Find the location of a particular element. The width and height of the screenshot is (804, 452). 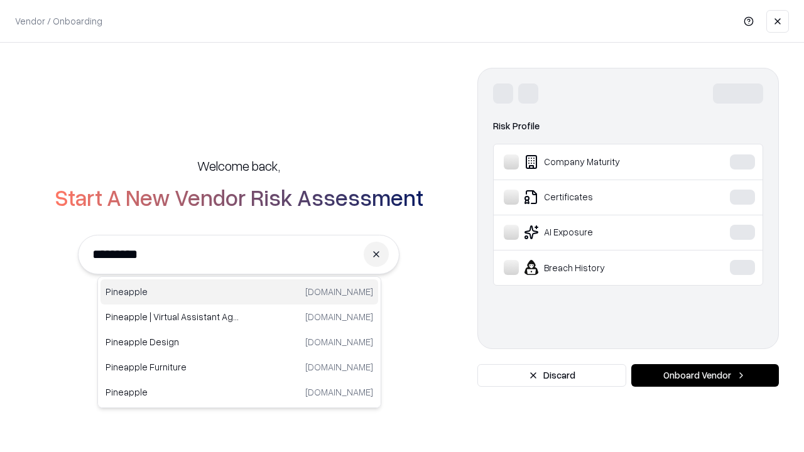

p: Pineapple | Virtual Assistant Agency is located at coordinates (172, 316).